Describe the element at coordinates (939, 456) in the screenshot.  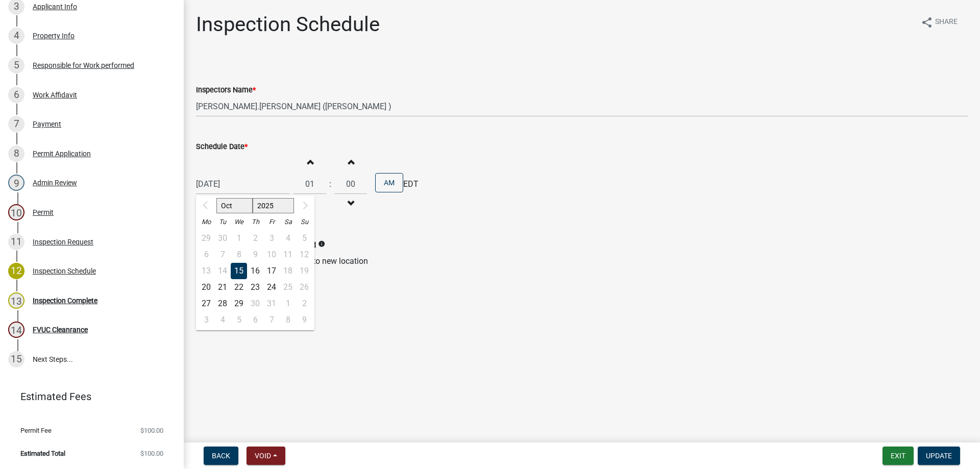
I see `span: Update` at that location.